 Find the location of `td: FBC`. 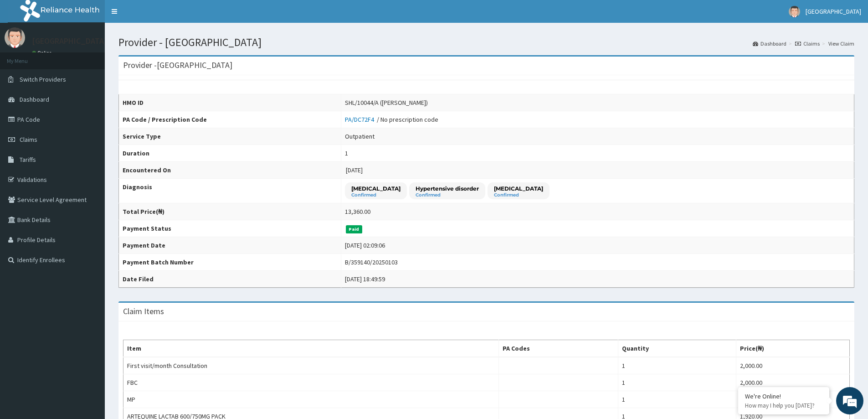

td: FBC is located at coordinates (311, 382).